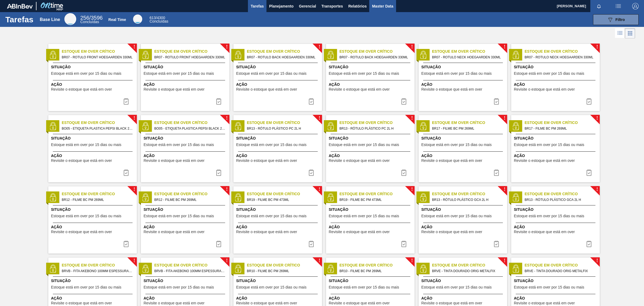 Image resolution: width=644 pixels, height=306 pixels. What do you see at coordinates (635, 6) in the screenshot?
I see `img: Logout` at bounding box center [635, 6].